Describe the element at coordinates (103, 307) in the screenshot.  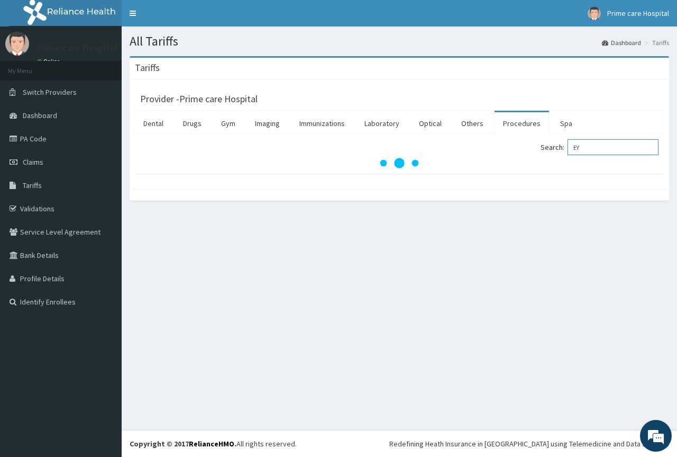
I see `textarea: Type your message and hit 'Enter'` at that location.